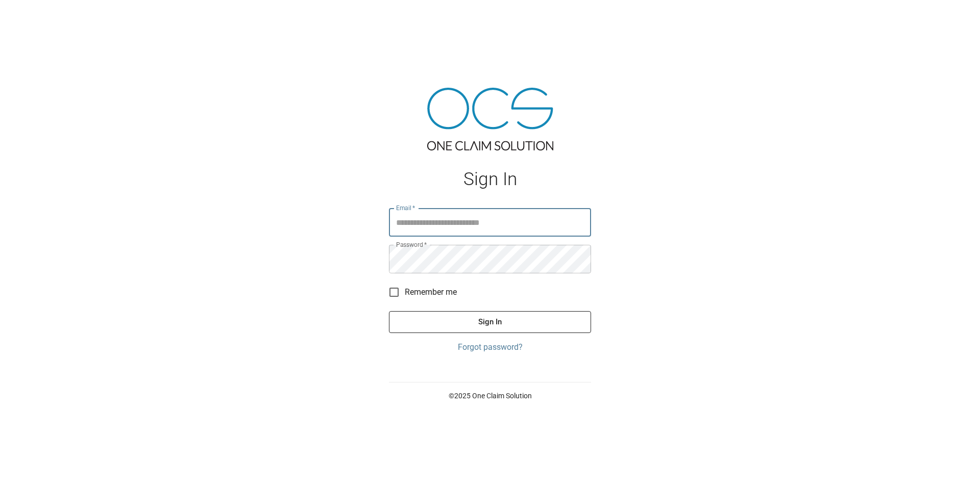 The height and width of the screenshot is (486, 980). I want to click on p: © 2025 One Claim Solution, so click(490, 396).